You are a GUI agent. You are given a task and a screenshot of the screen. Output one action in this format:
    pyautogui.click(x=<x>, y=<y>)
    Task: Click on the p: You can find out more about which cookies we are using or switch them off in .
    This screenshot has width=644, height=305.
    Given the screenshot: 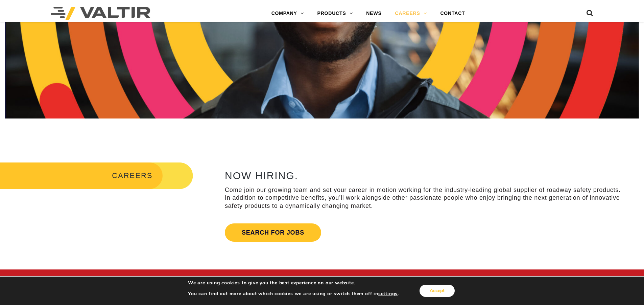 What is the action you would take?
    pyautogui.click(x=294, y=294)
    